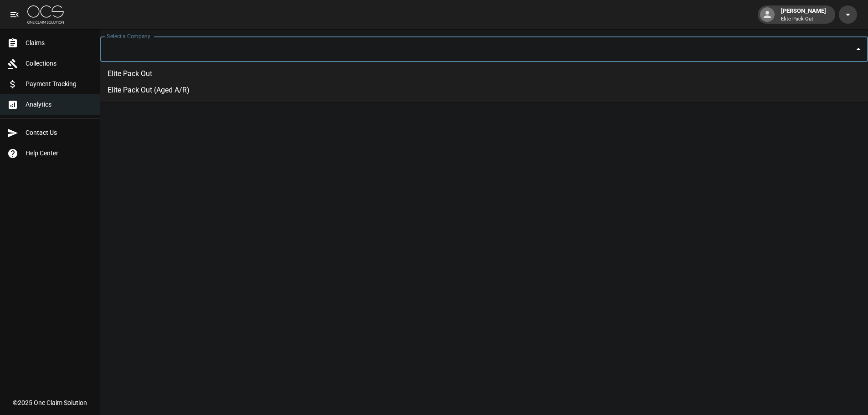 Image resolution: width=868 pixels, height=415 pixels. I want to click on span: Claims, so click(59, 43).